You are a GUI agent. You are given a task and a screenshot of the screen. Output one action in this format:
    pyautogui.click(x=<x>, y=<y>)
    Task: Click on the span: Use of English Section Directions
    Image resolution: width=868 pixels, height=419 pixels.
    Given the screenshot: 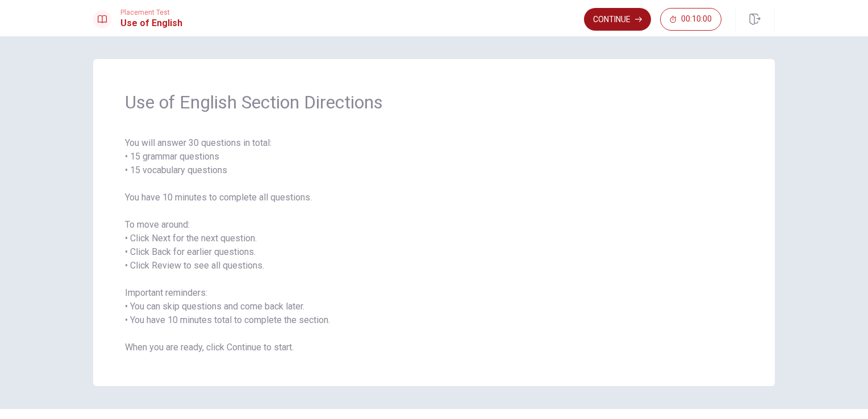 What is the action you would take?
    pyautogui.click(x=434, y=103)
    